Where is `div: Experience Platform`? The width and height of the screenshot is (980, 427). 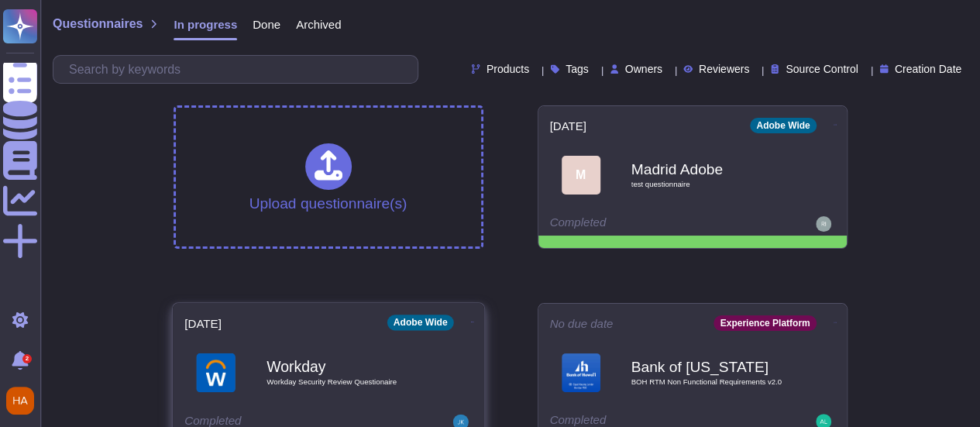 div: Experience Platform is located at coordinates (765, 323).